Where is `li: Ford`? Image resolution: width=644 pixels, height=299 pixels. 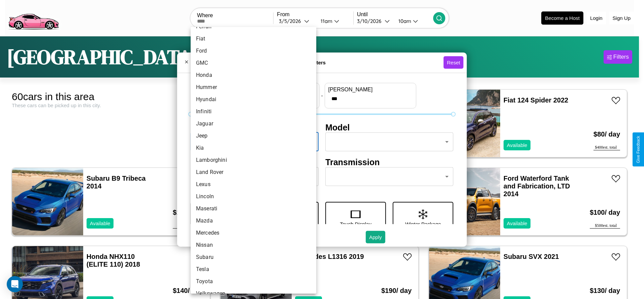
li: Ford is located at coordinates (253, 51).